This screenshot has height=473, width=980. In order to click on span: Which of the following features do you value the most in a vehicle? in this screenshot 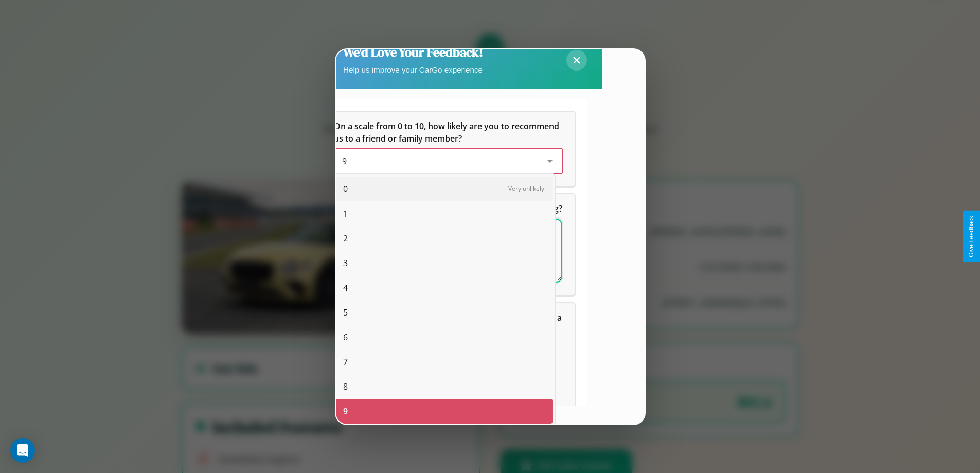, I will do `click(449, 324)`.